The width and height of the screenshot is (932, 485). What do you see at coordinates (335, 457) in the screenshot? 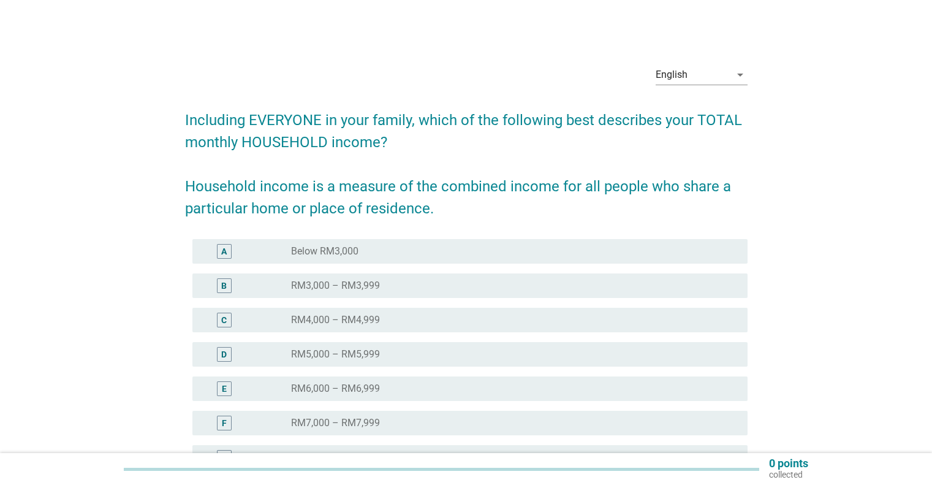
I see `label: RM8,000 – RM8,999` at bounding box center [335, 457].